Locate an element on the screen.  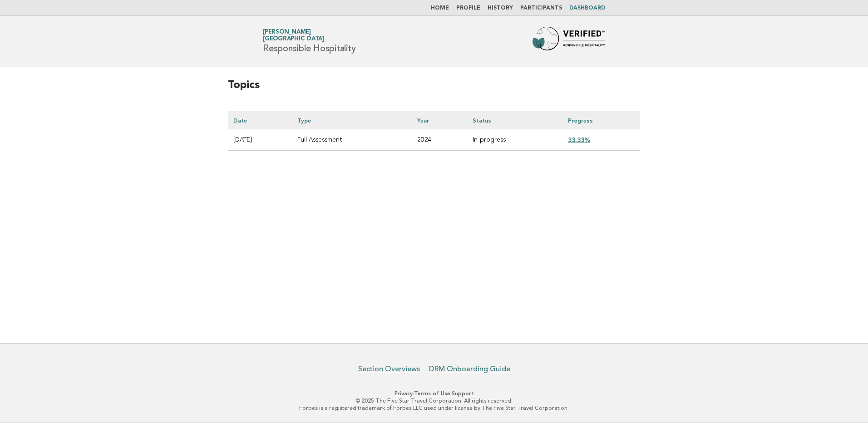
td: In-progress is located at coordinates (514, 140).